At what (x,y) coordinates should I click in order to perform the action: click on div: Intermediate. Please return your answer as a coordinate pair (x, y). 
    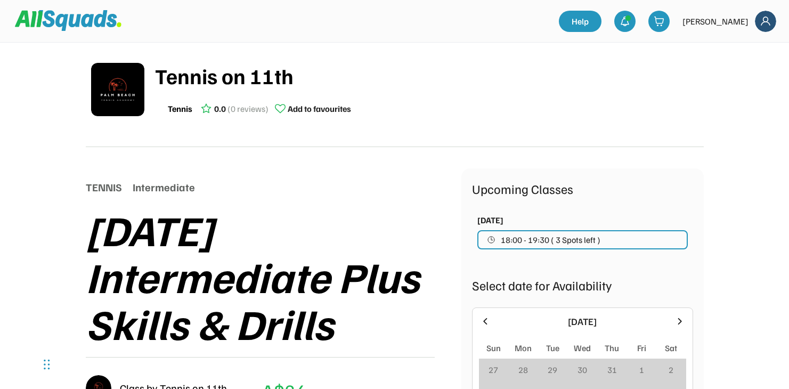
    Looking at the image, I should click on (164, 187).